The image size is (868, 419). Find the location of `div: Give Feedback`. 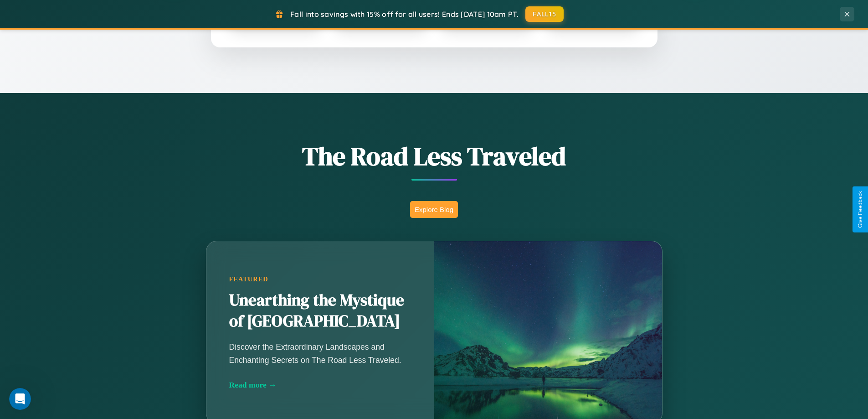

div: Give Feedback is located at coordinates (860, 209).